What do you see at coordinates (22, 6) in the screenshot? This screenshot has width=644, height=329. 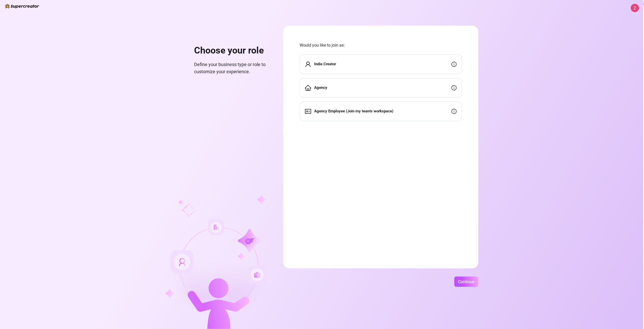 I see `img: logo` at bounding box center [22, 6].